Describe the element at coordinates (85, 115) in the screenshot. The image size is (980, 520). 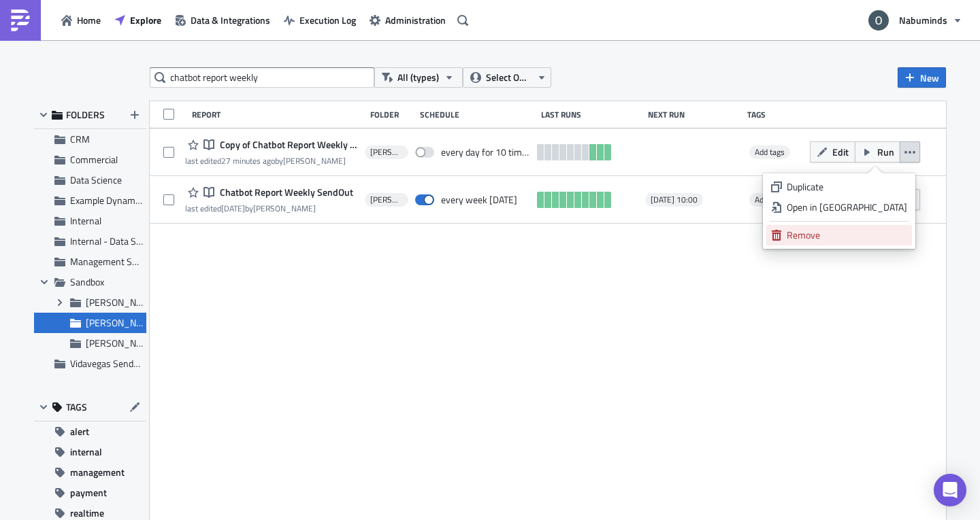
I see `span: FOLDERS` at that location.